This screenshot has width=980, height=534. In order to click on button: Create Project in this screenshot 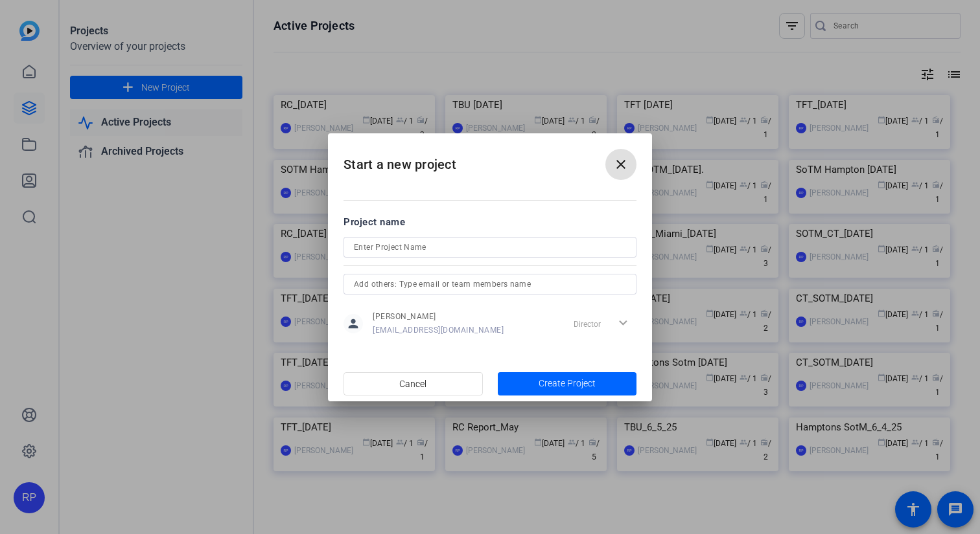, I will do `click(567, 384)`.